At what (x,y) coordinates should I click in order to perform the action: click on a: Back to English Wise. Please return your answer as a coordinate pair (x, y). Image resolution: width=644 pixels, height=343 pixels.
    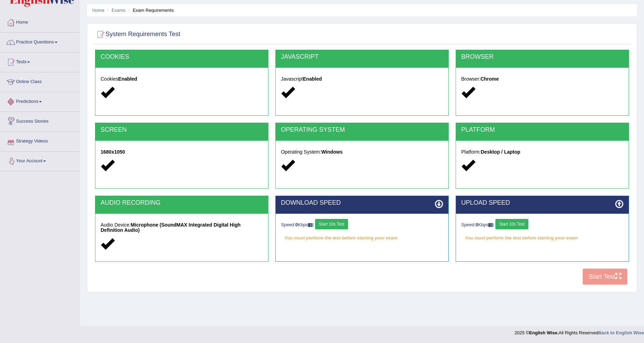
    Looking at the image, I should click on (621, 333).